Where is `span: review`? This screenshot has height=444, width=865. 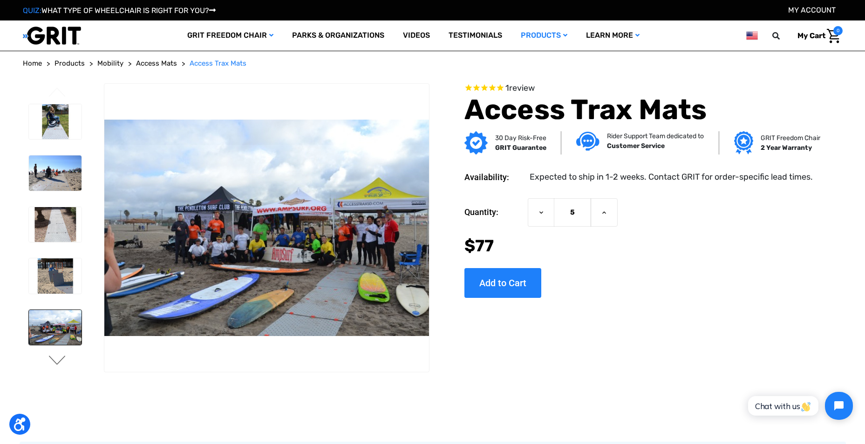 span: review is located at coordinates (522, 88).